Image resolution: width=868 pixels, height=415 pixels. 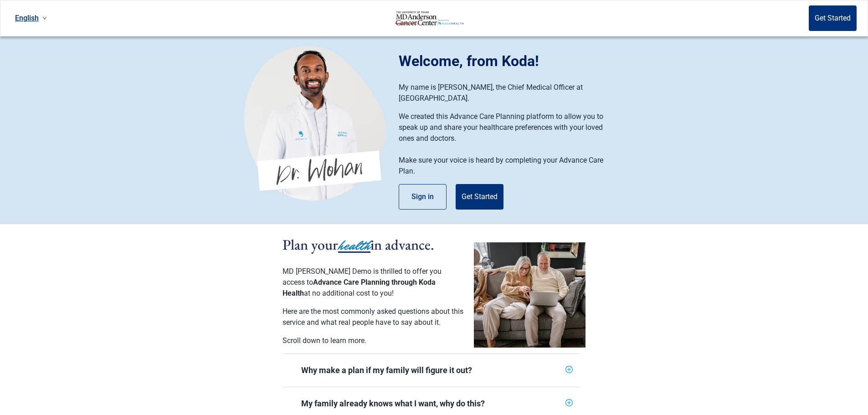 I want to click on span: in advance., so click(x=402, y=245).